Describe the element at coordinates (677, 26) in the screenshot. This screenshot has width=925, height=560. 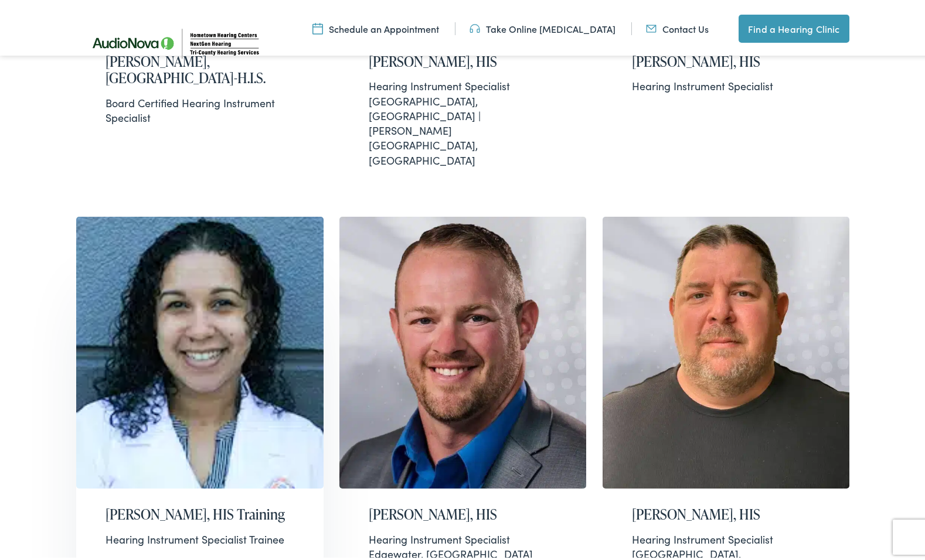
I see `a: Contact Us` at that location.